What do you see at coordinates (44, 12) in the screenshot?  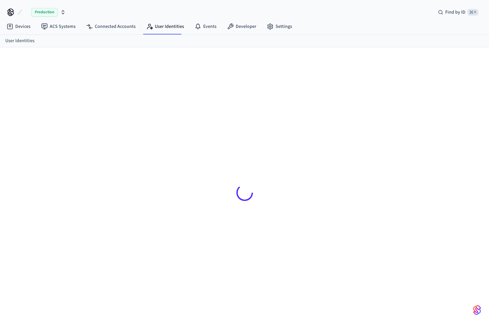 I see `span: Production` at bounding box center [44, 12].